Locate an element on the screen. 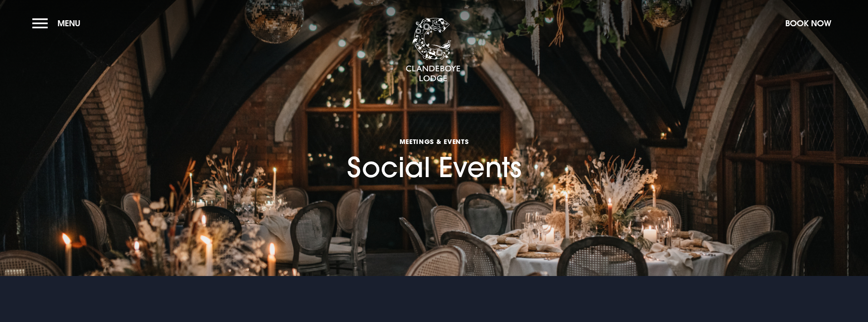 The width and height of the screenshot is (868, 322). button: Menu is located at coordinates (58, 23).